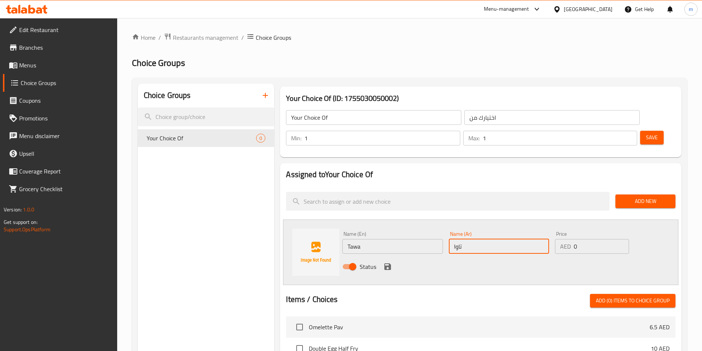 The width and height of the screenshot is (702, 351). Describe the element at coordinates (260, 138) in the screenshot. I see `div: Choices` at that location.